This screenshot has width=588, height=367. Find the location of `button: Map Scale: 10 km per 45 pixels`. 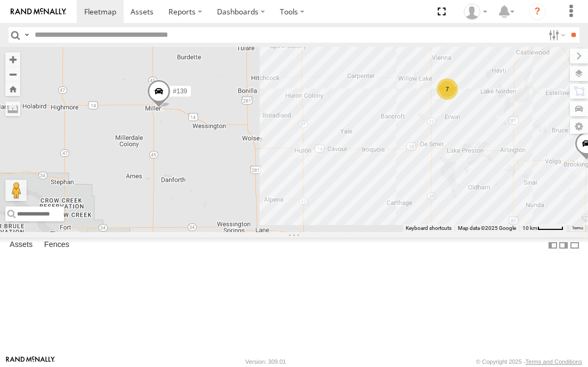

button: Map Scale: 10 km per 45 pixels is located at coordinates (543, 229).